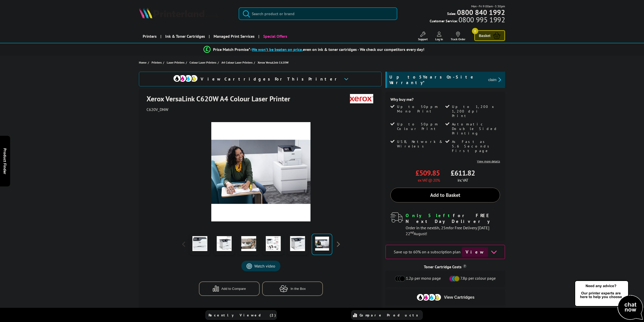 Image resolution: width=644 pixels, height=322 pixels. I want to click on span: As Fast as 5.6 Seconds First page, so click(476, 147).